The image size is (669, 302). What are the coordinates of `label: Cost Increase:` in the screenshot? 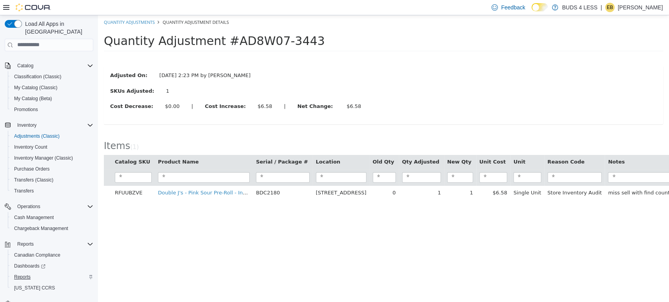 It's located at (127, 91).